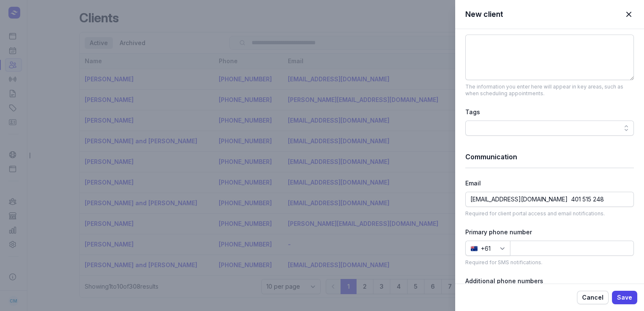 This screenshot has height=311, width=644. Describe the element at coordinates (550, 112) in the screenshot. I see `div: Tags` at that location.